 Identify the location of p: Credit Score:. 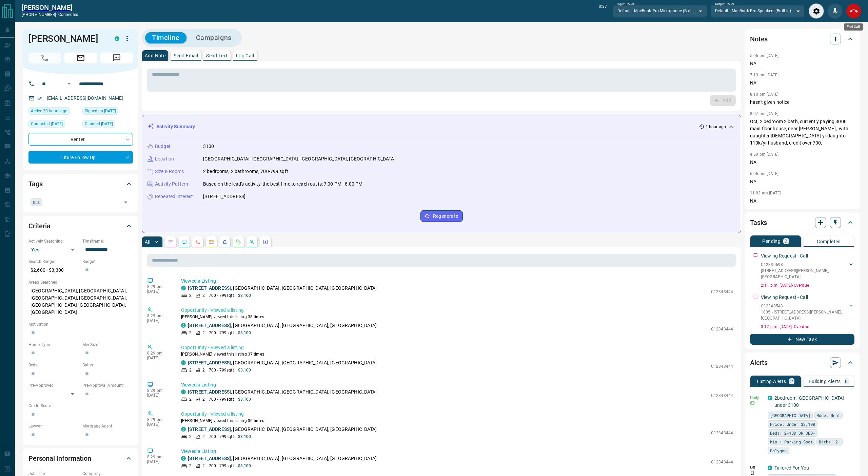
(80, 406).